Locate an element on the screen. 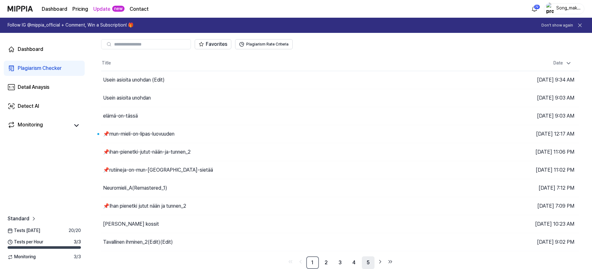 This screenshot has width=592, height=269. a: Plagiarism Checker is located at coordinates (44, 68).